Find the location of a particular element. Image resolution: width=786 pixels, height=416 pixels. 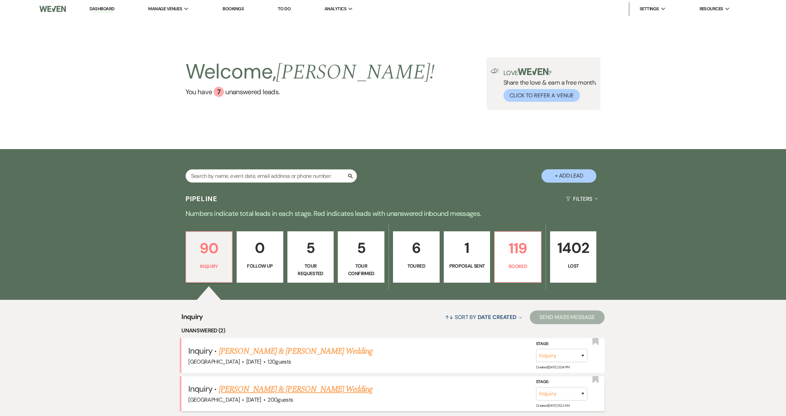

span: 120 guests is located at coordinates (279, 362).